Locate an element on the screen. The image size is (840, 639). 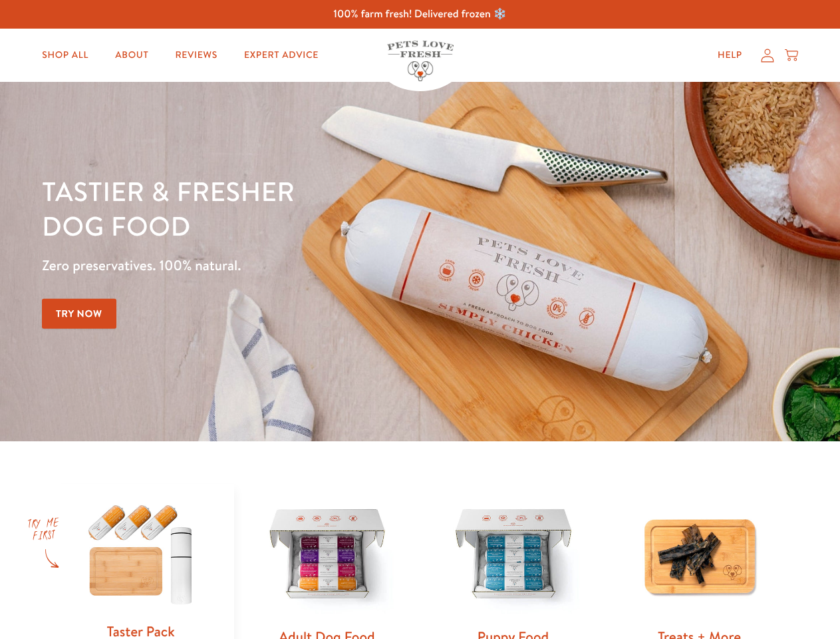
a: Shop All is located at coordinates (65, 55).